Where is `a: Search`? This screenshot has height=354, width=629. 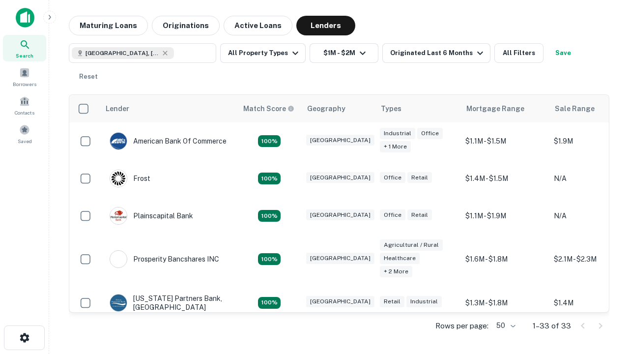
a: Search is located at coordinates (25, 48).